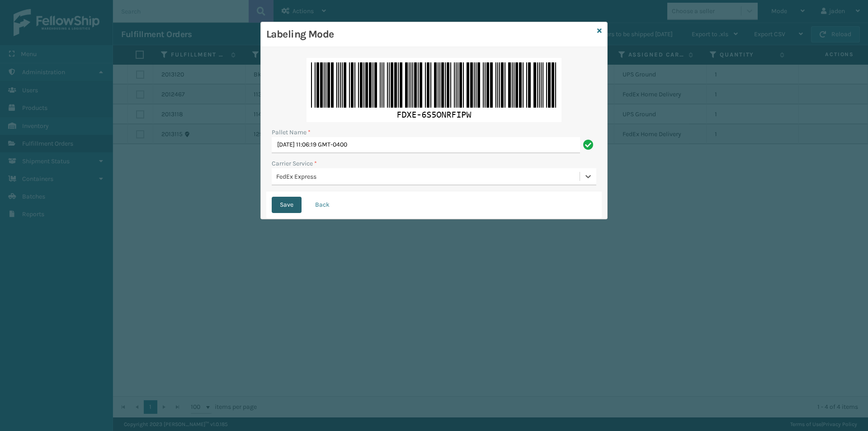 This screenshot has height=431, width=868. What do you see at coordinates (434, 90) in the screenshot?
I see `img: ZVoW2grttwAAAAASUVORK5CYII=` at bounding box center [434, 90].